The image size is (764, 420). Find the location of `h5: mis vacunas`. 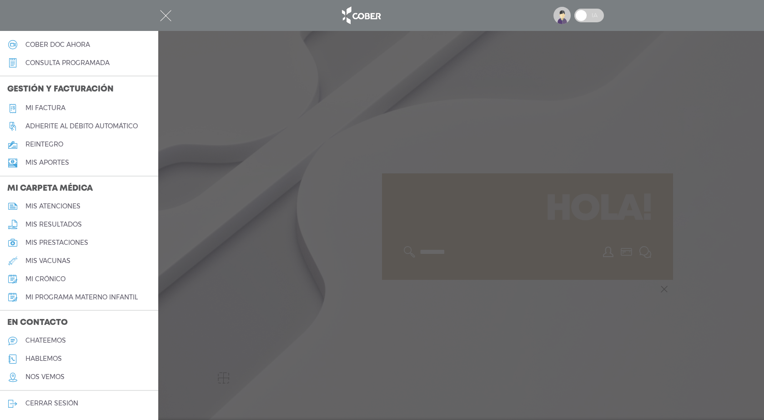

h5: mis vacunas is located at coordinates (48, 261).